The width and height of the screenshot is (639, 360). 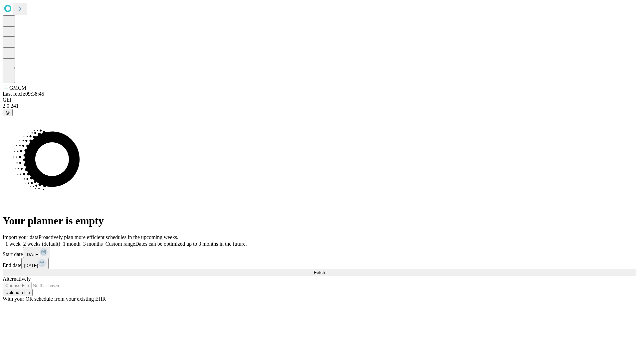 I want to click on span: 2 weeks (default), so click(x=42, y=243).